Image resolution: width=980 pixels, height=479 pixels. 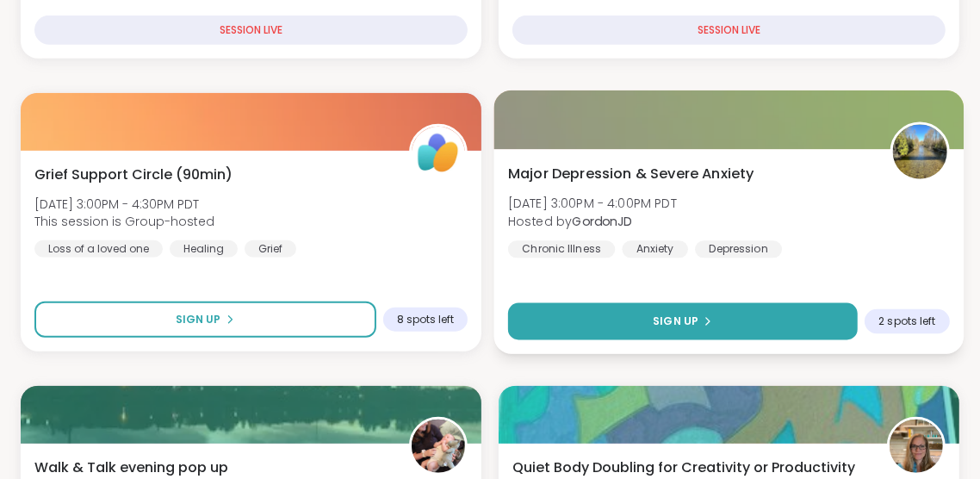 What do you see at coordinates (439, 154) in the screenshot?
I see `img: ShareWell` at bounding box center [439, 154].